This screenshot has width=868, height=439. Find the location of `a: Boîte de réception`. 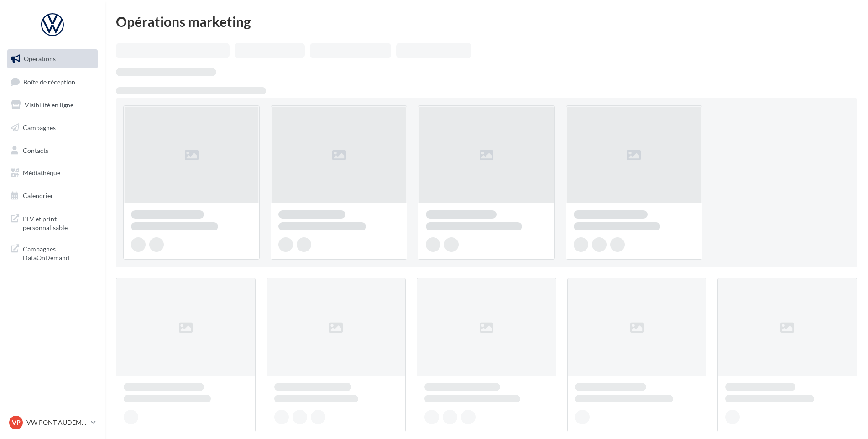

a: Boîte de réception is located at coordinates (53, 81).